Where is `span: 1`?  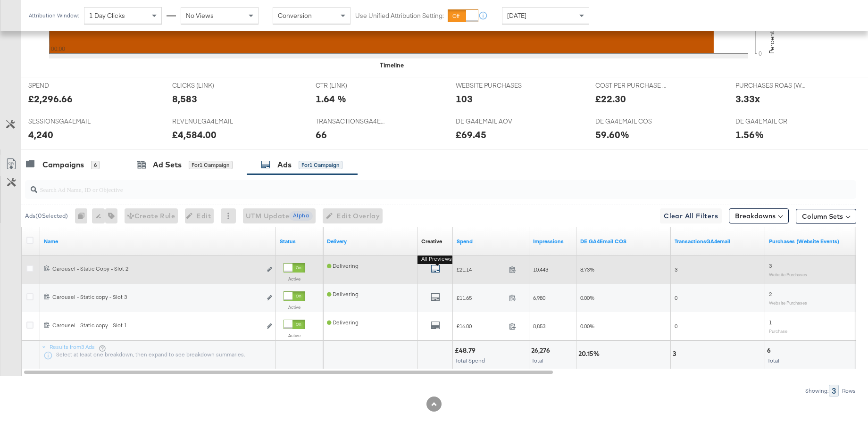 span: 1 is located at coordinates (771, 322).